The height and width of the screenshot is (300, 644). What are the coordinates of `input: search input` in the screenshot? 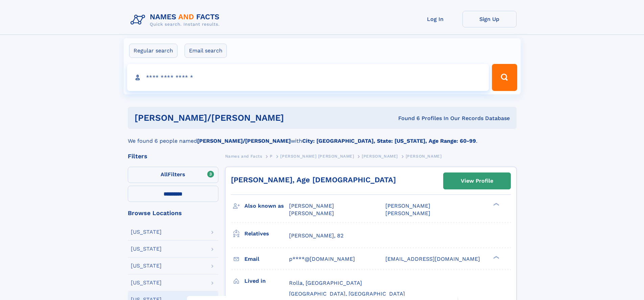 It's located at (308, 78).